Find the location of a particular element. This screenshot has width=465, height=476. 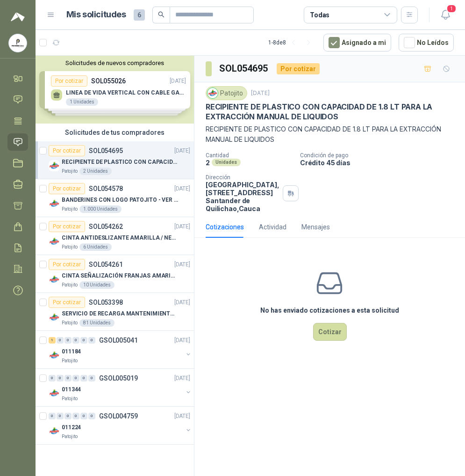

p: CINTA SEÑALIZACIÓN FRANJAS AMARILLAS NEGRA is located at coordinates (120, 276).